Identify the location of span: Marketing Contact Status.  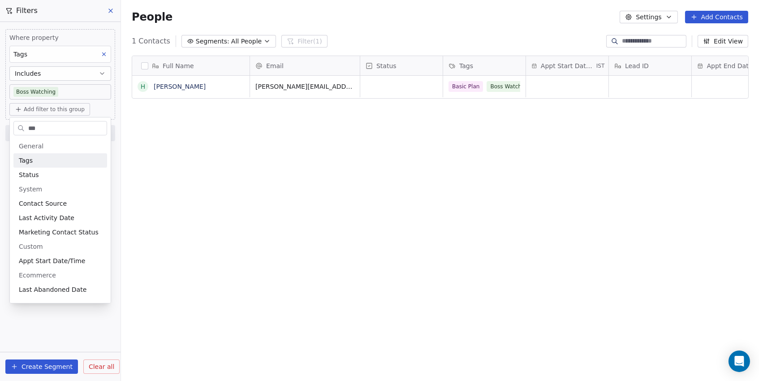
(59, 232).